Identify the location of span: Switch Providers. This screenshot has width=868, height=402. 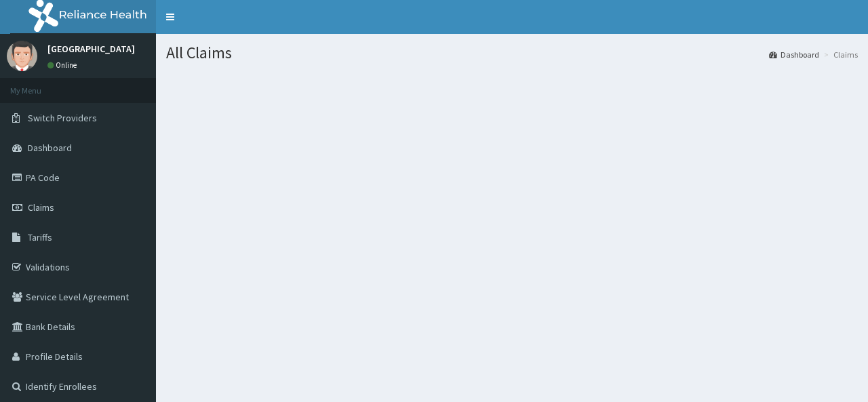
(63, 118).